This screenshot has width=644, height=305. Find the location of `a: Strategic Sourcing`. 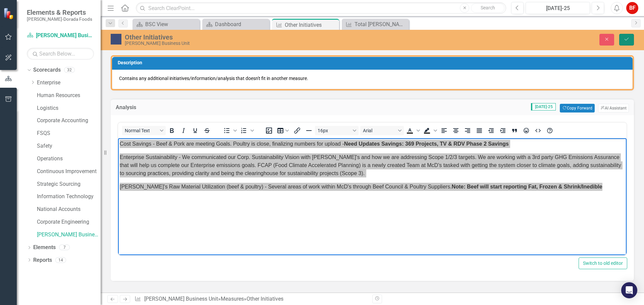

a: Strategic Sourcing is located at coordinates (69, 184).